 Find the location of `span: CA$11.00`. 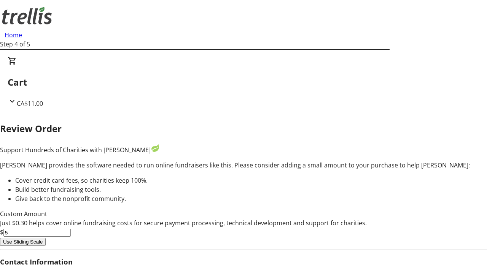

span: CA$11.00 is located at coordinates (30, 103).